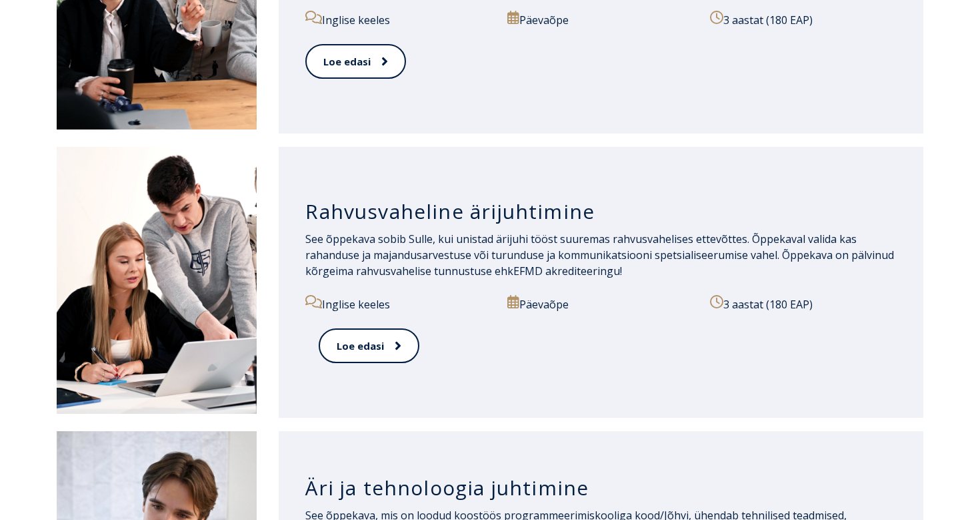 The width and height of the screenshot is (980, 520). What do you see at coordinates (601, 487) in the screenshot?
I see `h3: Äri ja tehnoloogia juhtimine` at bounding box center [601, 487].